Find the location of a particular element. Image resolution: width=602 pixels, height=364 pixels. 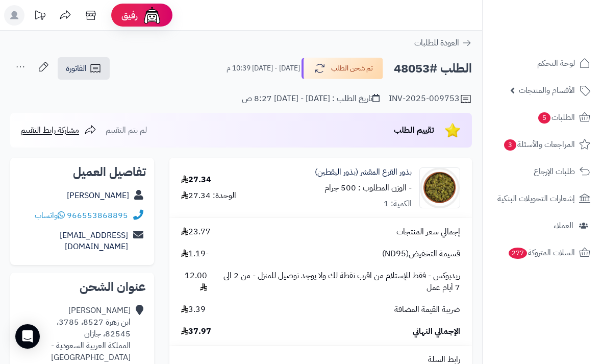

a: العملاء is located at coordinates (542, 225).